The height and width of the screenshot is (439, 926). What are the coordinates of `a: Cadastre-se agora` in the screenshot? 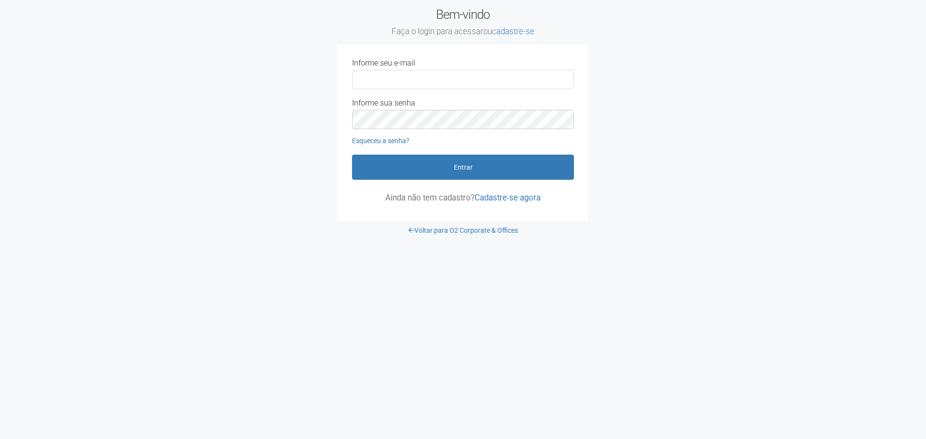 It's located at (507, 198).